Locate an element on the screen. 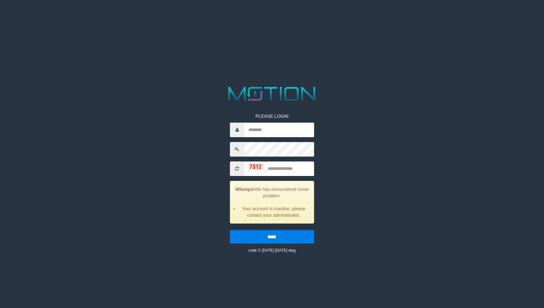 The height and width of the screenshot is (308, 544). strong: Whoops! is located at coordinates (245, 189).